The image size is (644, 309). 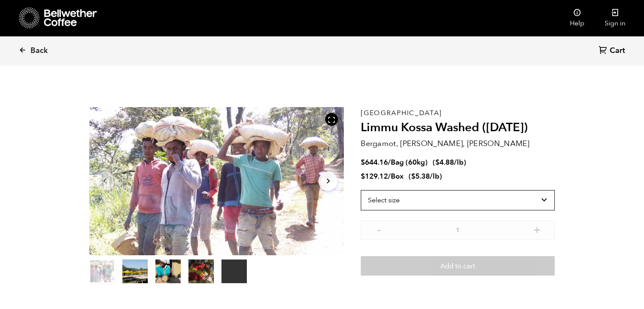 I want to click on bdi: 4.88, so click(x=445, y=162).